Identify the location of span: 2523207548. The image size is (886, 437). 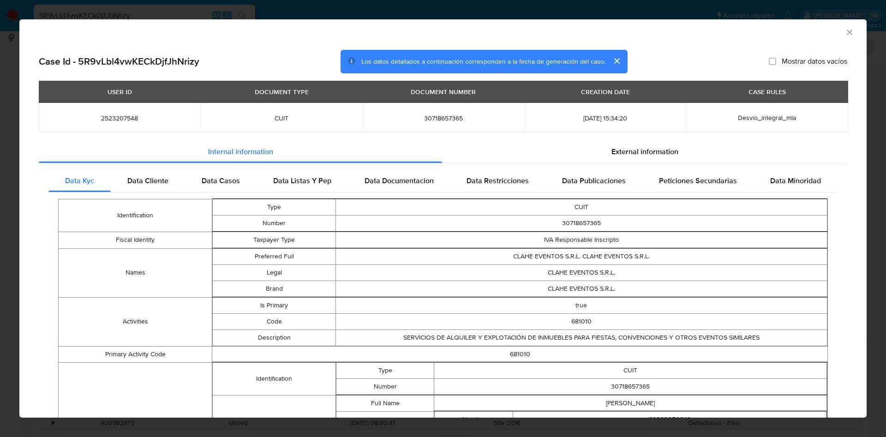
(120, 118).